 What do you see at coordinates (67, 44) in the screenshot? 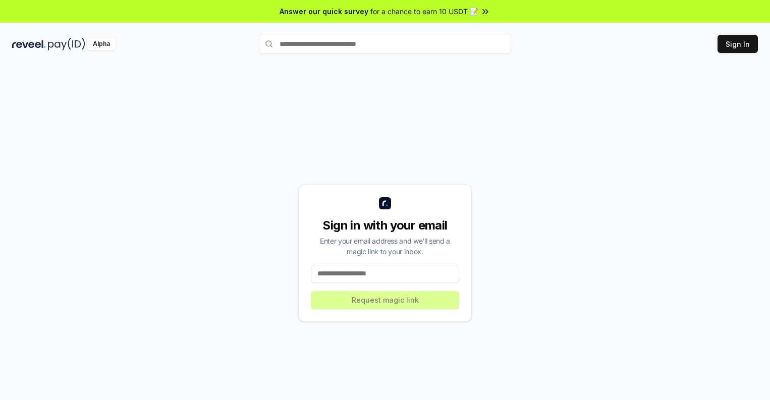
I see `img: pay_id` at bounding box center [67, 44].